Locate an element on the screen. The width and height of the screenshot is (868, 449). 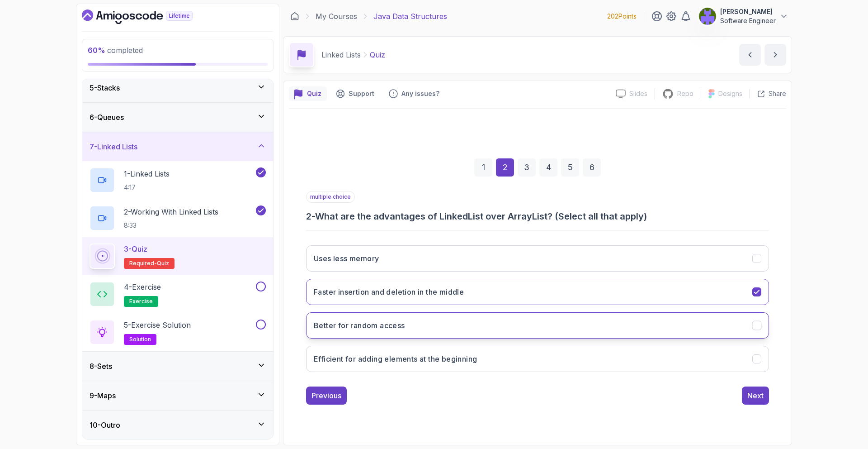
div: Next is located at coordinates (756, 396).